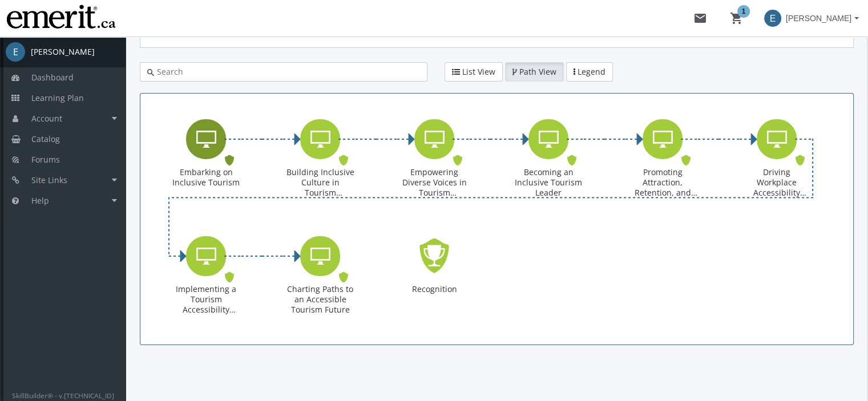 Image resolution: width=868 pixels, height=401 pixels. Describe the element at coordinates (58, 97) in the screenshot. I see `span: Learning Plan` at that location.